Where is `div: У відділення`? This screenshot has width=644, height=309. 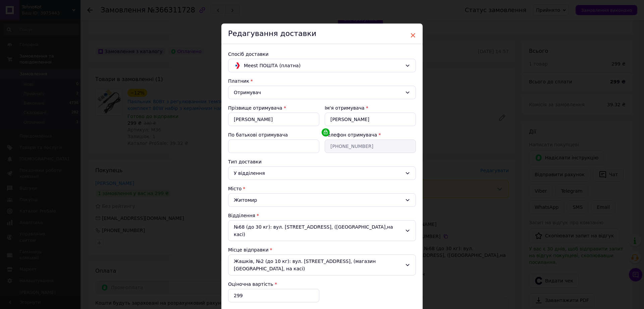
div: У відділення is located at coordinates (318, 173).